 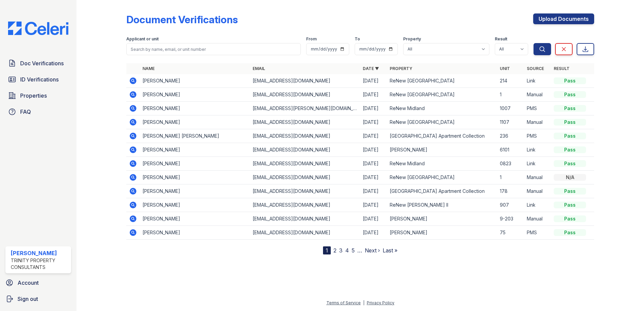 What do you see at coordinates (38, 28) in the screenshot?
I see `img: CE_Logo_Blue-a8612792a0a2168367f1c8372b55b34899dd931a85d93a1a3d3e32e68fde9ad4.png` at bounding box center [38, 28].